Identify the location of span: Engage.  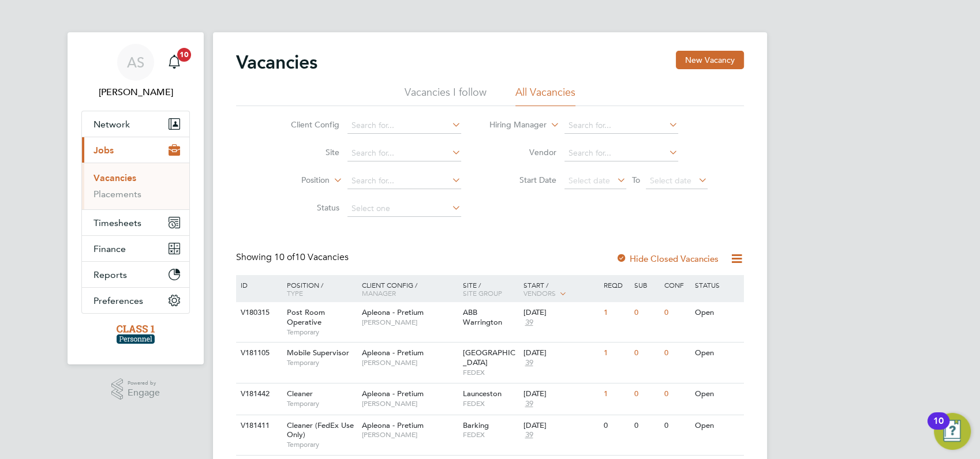
(143, 393).